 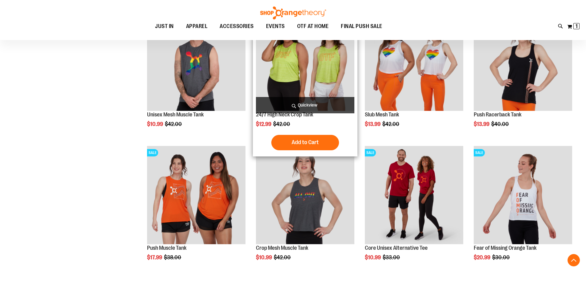 What do you see at coordinates (382, 115) in the screenshot?
I see `a: Slub Mesh Tank` at bounding box center [382, 115].